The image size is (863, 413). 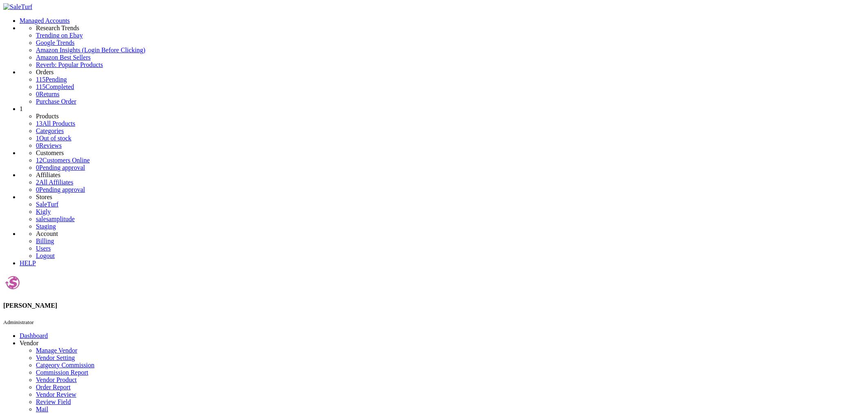 I want to click on a: 12Customers Online, so click(x=63, y=160).